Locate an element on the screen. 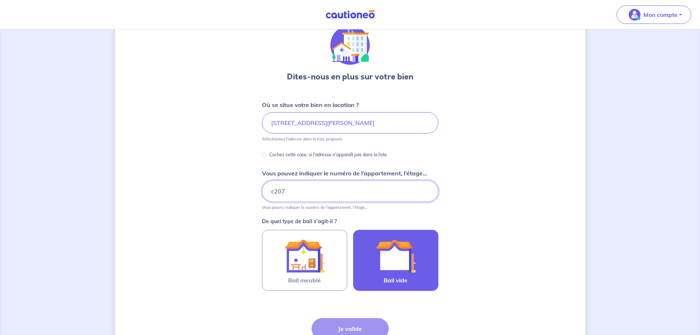  img: illu_account_valid_menu.svg is located at coordinates (635, 15).